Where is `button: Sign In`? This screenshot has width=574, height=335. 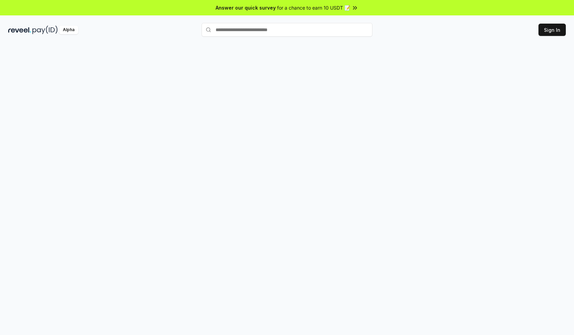
button: Sign In is located at coordinates (552, 30).